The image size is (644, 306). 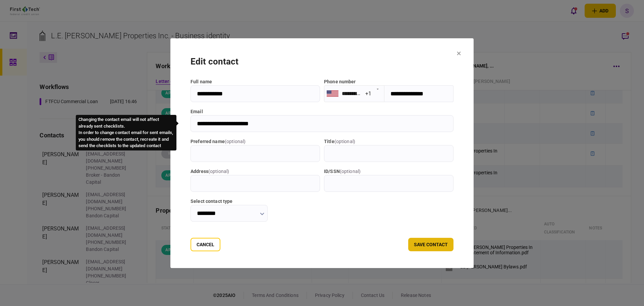 I want to click on img: us, so click(x=332, y=93).